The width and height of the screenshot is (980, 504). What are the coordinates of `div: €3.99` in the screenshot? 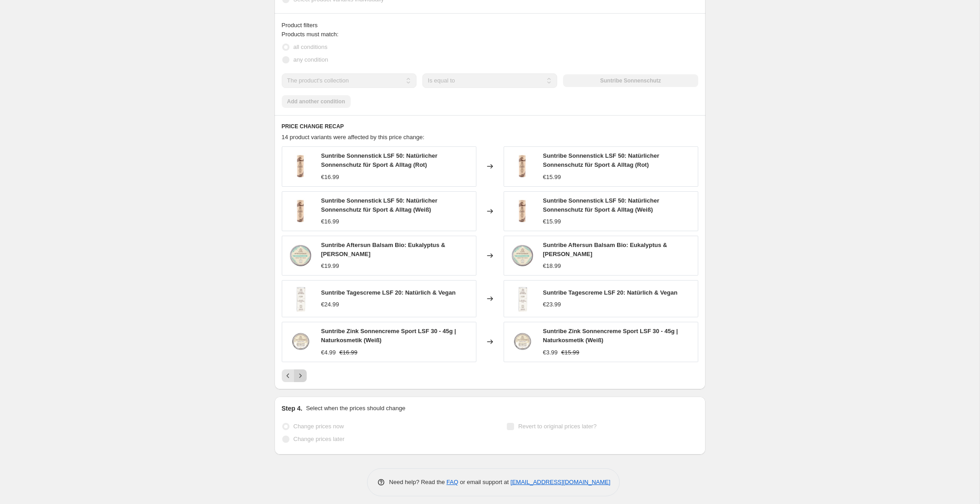 It's located at (550, 353).